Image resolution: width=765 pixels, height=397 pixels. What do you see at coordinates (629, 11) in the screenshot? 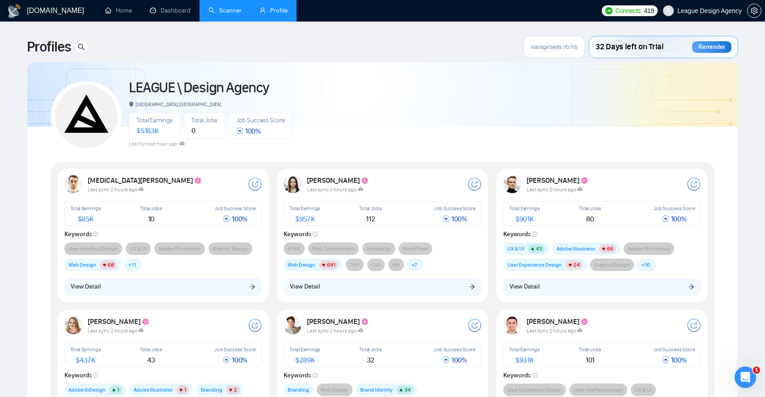
I see `span: Connects:` at bounding box center [629, 11].